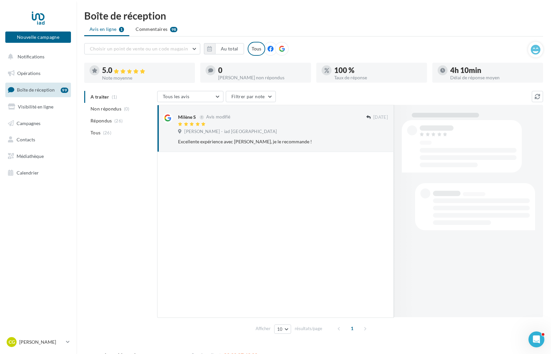 This screenshot has height=354, width=551. I want to click on a: Boîte de réception99, so click(38, 89).